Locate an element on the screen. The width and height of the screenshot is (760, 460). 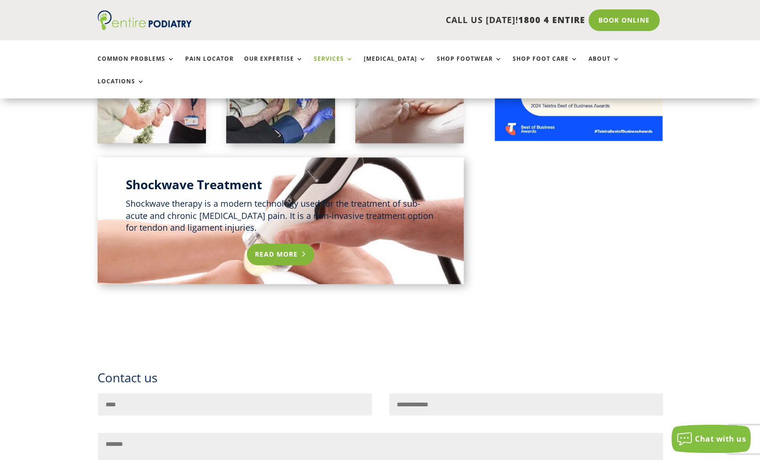
p: Shockwave therapy is a modern technology used for the treatment of sub-acute and chronic [MEDICAL... is located at coordinates (281, 216).